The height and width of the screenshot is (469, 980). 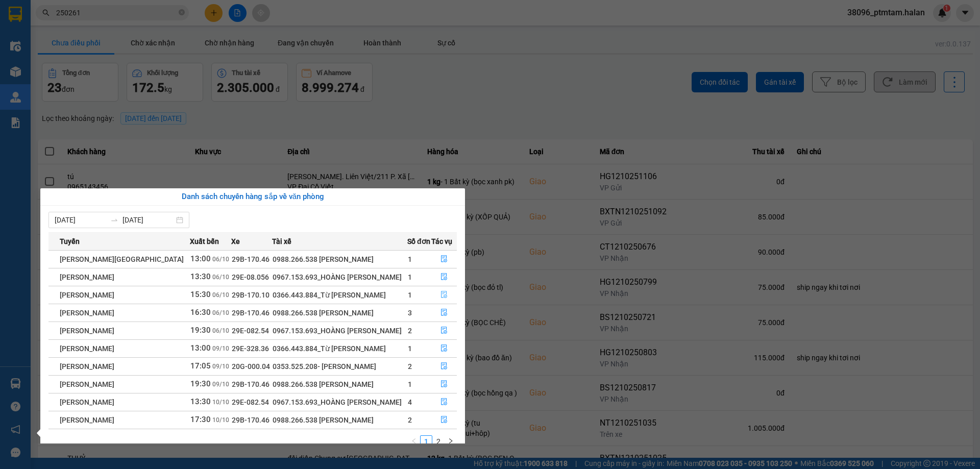 What do you see at coordinates (414, 441) in the screenshot?
I see `span: left` at bounding box center [414, 441].